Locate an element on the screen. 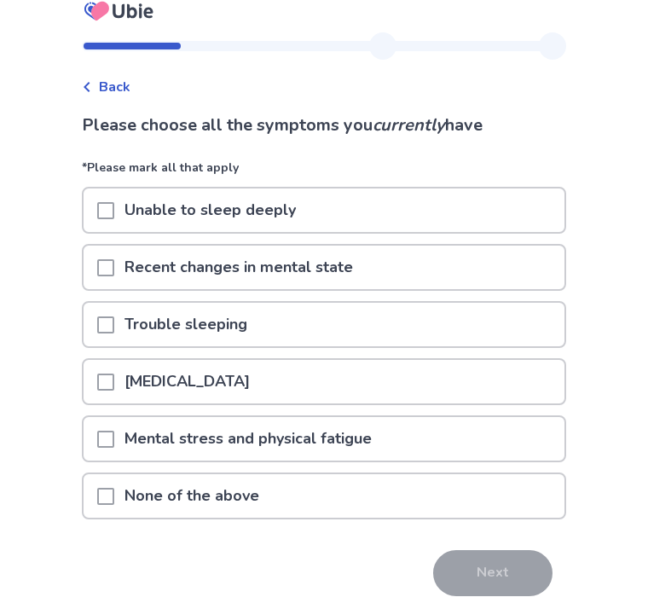 This screenshot has height=603, width=648. p: Recent changes in mental state is located at coordinates (239, 267).